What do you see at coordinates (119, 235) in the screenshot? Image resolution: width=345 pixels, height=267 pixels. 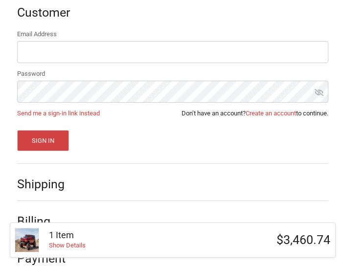 I see `h3: 1 Item` at bounding box center [119, 235].